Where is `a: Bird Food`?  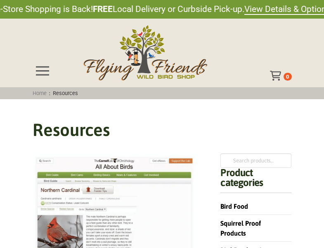 a: Bird Food is located at coordinates (234, 206).